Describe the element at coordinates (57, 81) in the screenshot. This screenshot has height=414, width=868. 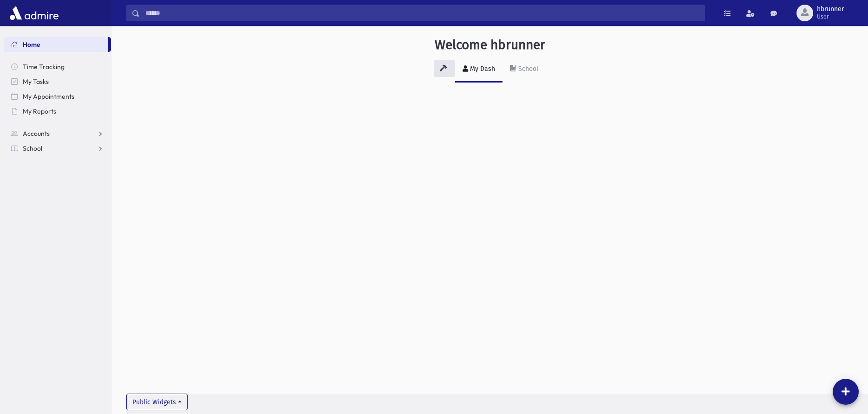
I see `a: My Tasks` at that location.